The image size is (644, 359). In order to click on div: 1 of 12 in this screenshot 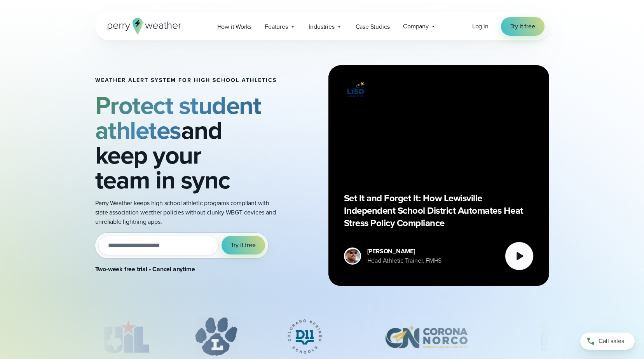, I will do `click(126, 337)`.